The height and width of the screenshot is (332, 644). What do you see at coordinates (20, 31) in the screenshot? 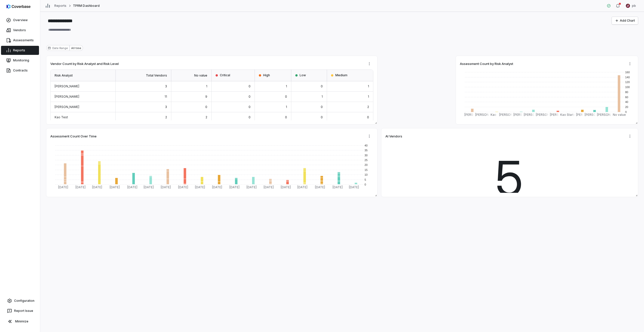
I see `a: Vendors` at bounding box center [20, 31].